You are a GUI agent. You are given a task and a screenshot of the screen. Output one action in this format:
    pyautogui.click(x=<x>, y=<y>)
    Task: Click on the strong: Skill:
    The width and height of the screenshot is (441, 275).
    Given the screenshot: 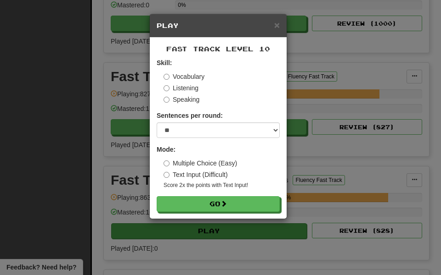 What is the action you would take?
    pyautogui.click(x=164, y=63)
    